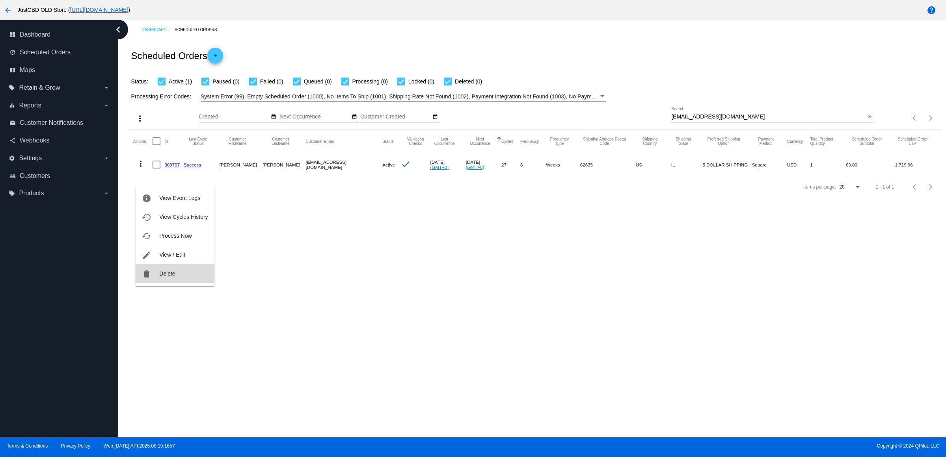 This screenshot has width=946, height=457. What do you see at coordinates (183, 217) in the screenshot?
I see `span: View Cycles History` at bounding box center [183, 217].